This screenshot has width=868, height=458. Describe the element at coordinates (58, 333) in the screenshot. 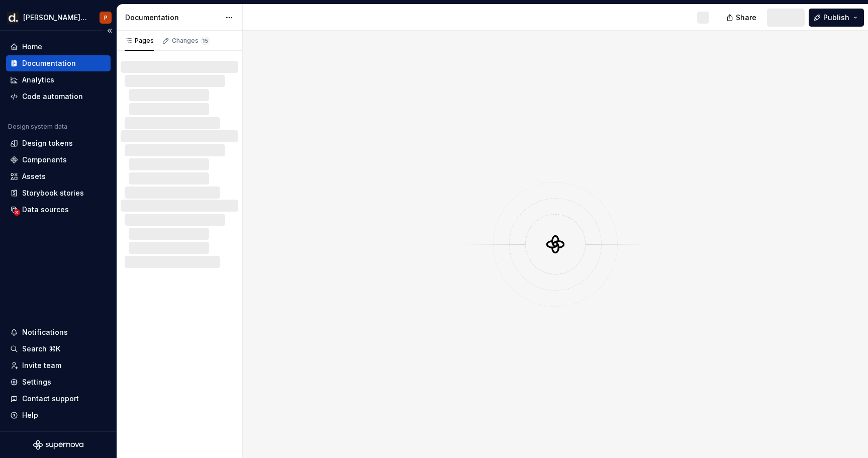

I see `button: Notifications` at that location.